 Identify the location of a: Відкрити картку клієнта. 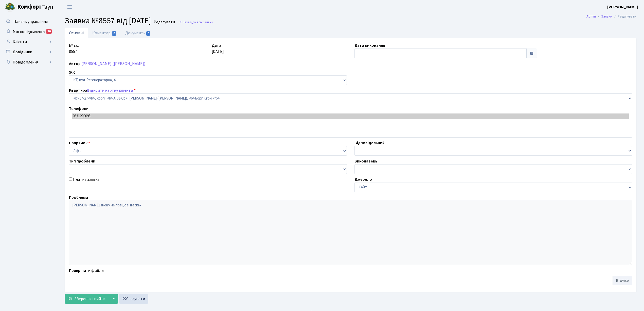
(110, 90).